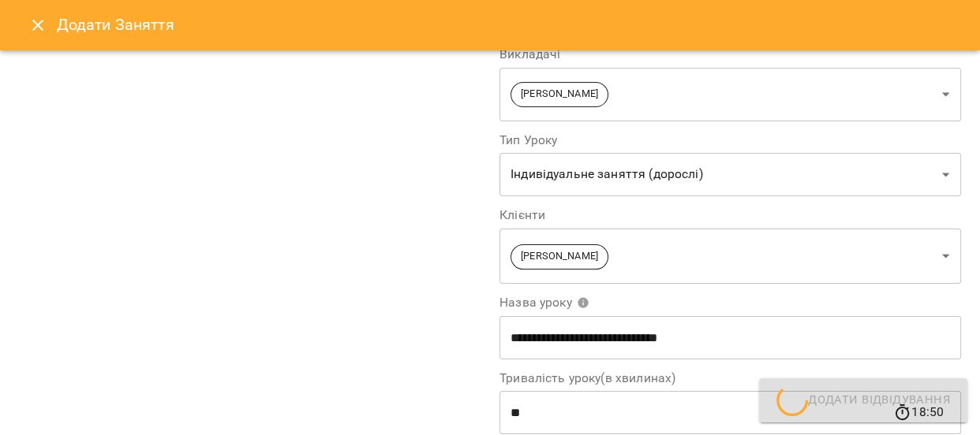 The height and width of the screenshot is (435, 980). Describe the element at coordinates (38, 26) in the screenshot. I see `button: Close` at that location.